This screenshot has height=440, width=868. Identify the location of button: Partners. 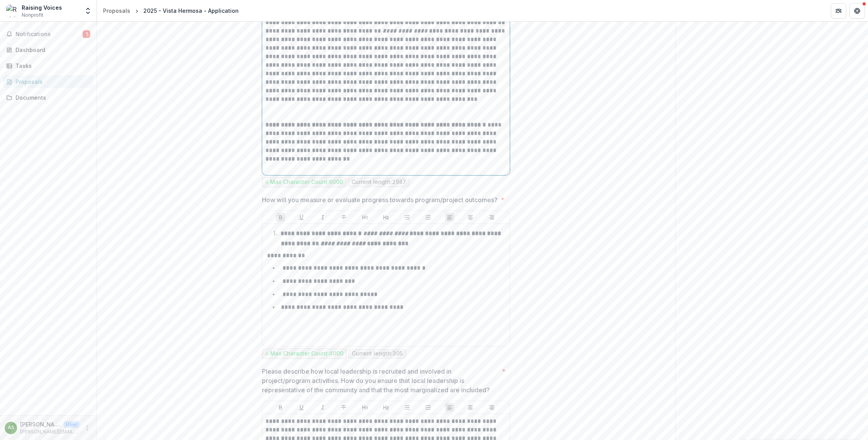
(839, 11).